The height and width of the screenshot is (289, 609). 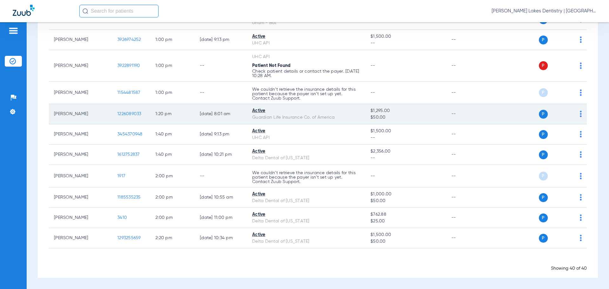 What do you see at coordinates (85, 11) in the screenshot?
I see `img: Search Icon` at bounding box center [85, 11].